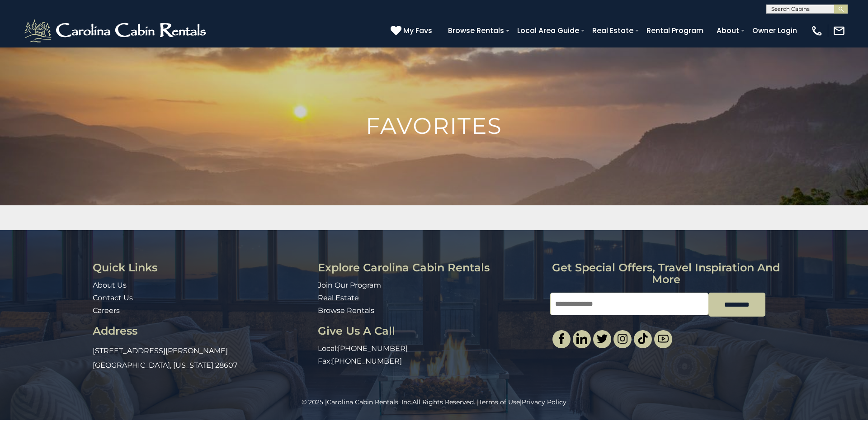  Describe the element at coordinates (727, 30) in the screenshot. I see `a: About` at that location.